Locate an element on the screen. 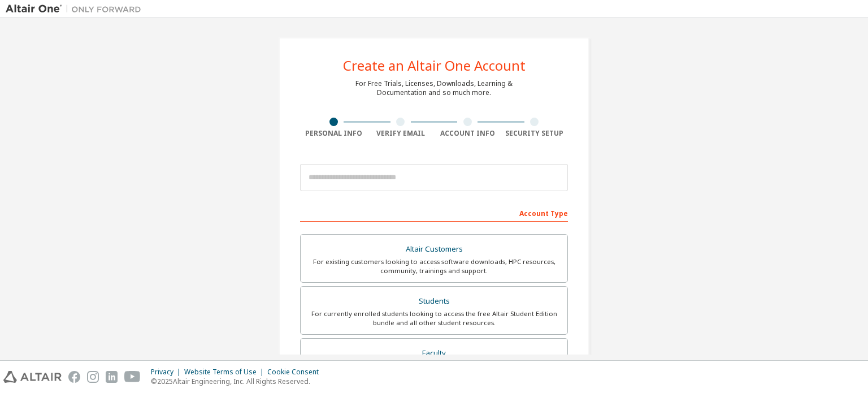  div: Students is located at coordinates (434, 302).